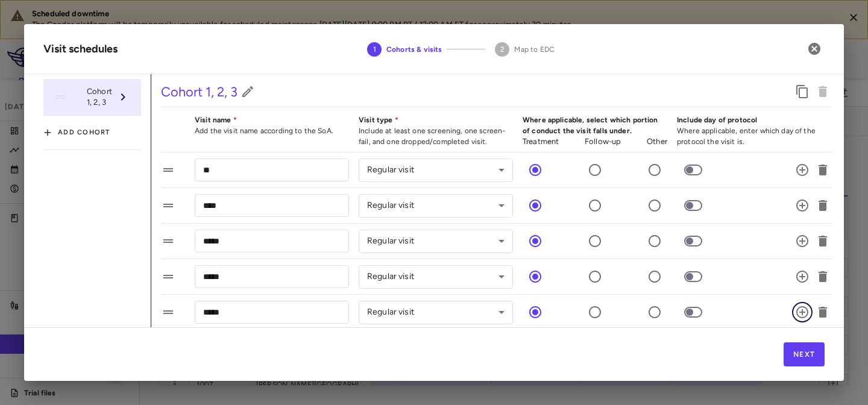 The image size is (868, 405). What do you see at coordinates (99, 97) in the screenshot?
I see `span: Cohort 1, 2, 3` at bounding box center [99, 97].